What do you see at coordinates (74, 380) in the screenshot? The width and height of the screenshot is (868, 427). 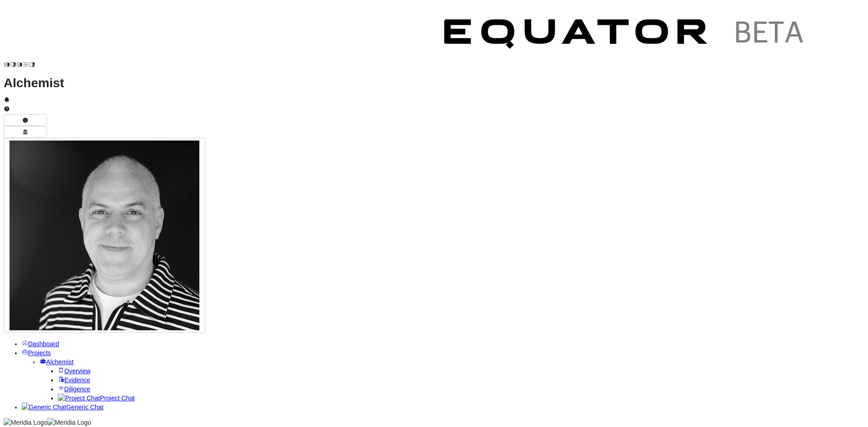 I see `a: Evidence` at bounding box center [74, 380].